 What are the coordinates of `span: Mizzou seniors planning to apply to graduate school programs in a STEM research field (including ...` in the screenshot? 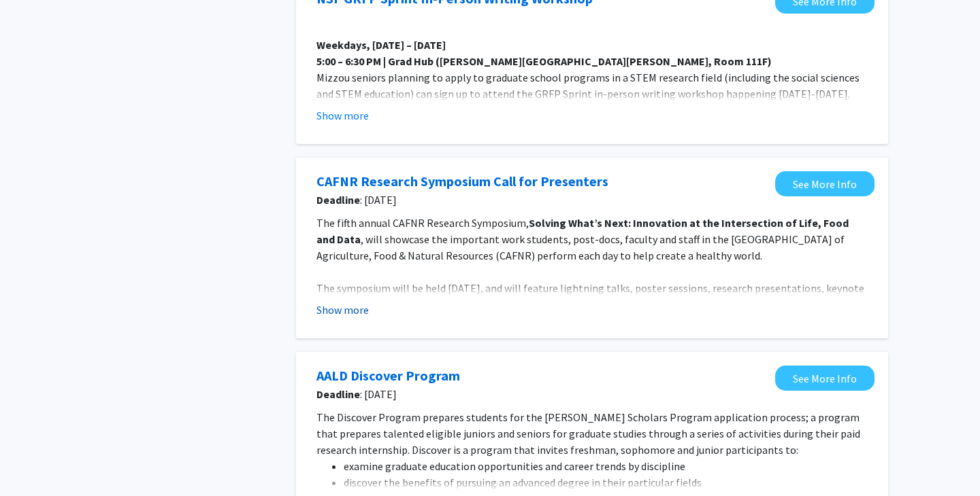 It's located at (588, 86).